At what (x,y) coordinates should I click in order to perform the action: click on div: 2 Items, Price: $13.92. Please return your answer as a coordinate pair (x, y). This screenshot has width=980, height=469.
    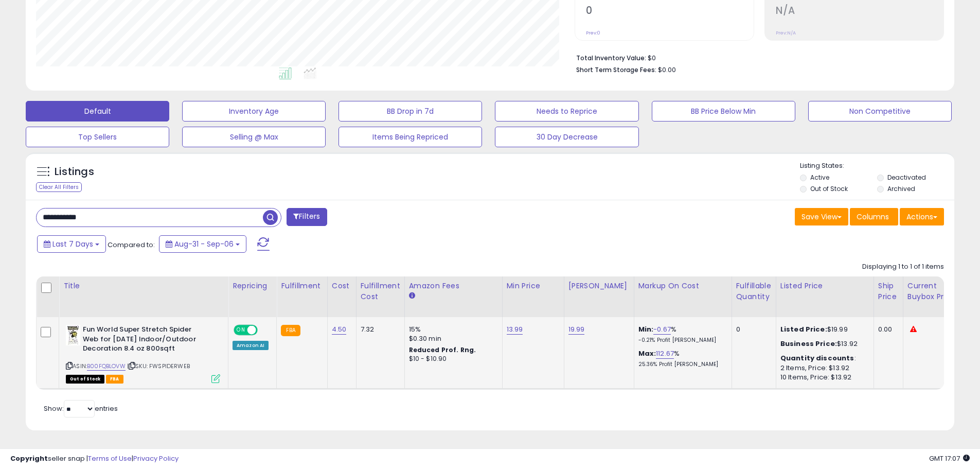
    Looking at the image, I should click on (824, 368).